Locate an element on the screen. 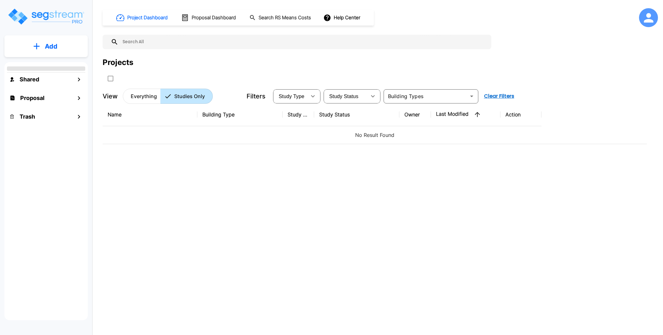 This screenshot has height=335, width=663. input: Search All is located at coordinates (303, 42).